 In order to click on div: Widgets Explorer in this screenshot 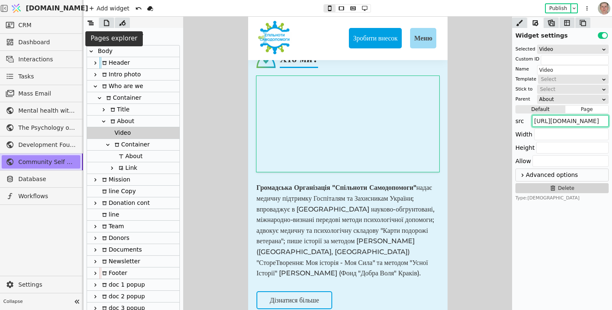, I will do `click(133, 34)`.